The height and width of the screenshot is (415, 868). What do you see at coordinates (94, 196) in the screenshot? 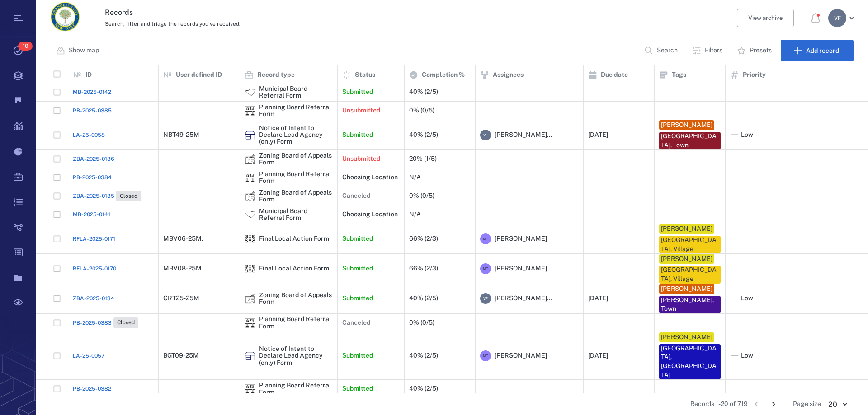
I see `span: ZBA-2025-0135` at bounding box center [94, 196].